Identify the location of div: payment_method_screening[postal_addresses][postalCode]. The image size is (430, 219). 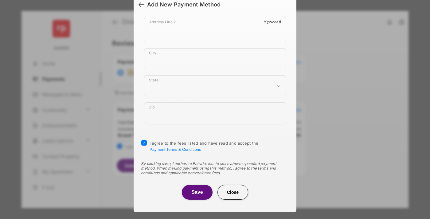
(215, 113).